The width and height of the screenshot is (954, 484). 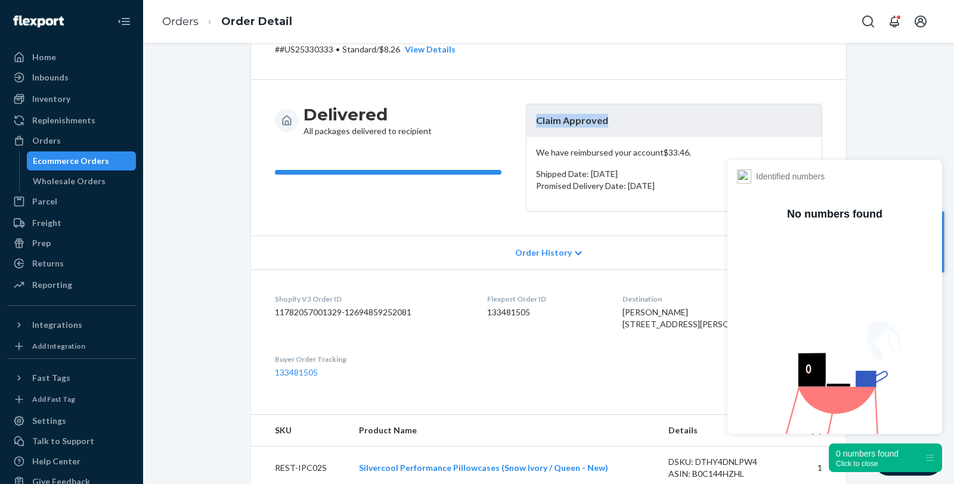 What do you see at coordinates (51, 378) in the screenshot?
I see `div: Fast Tags` at bounding box center [51, 378].